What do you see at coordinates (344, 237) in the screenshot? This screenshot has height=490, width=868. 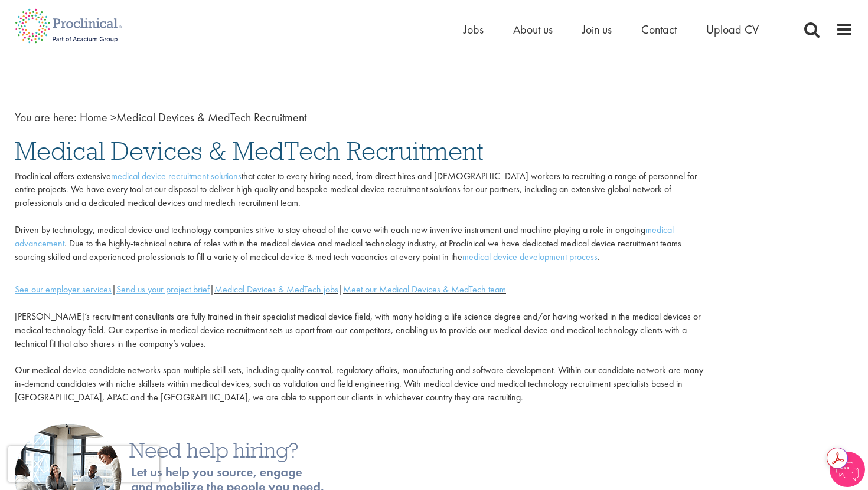 I see `a: medical advancement` at bounding box center [344, 237].